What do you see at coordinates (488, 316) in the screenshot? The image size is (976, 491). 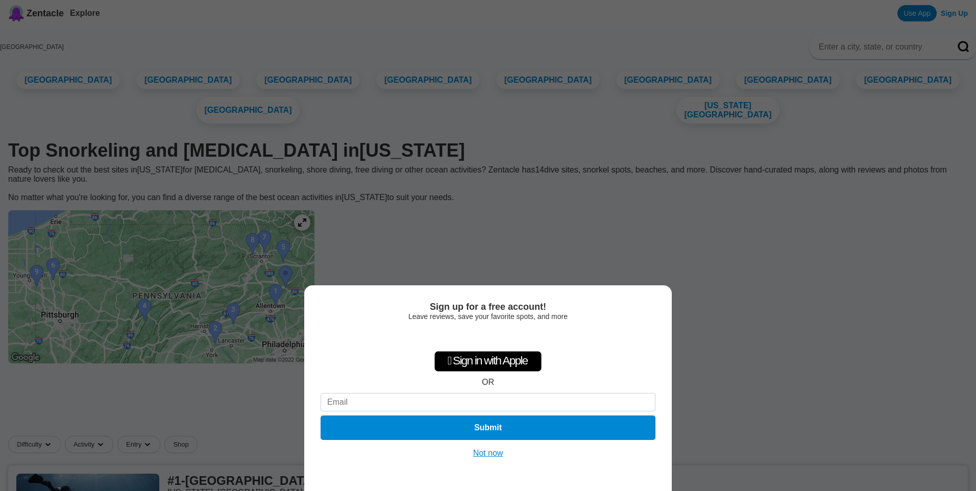 I see `div: Leave reviews, save your favorite spots, and more` at bounding box center [488, 316].